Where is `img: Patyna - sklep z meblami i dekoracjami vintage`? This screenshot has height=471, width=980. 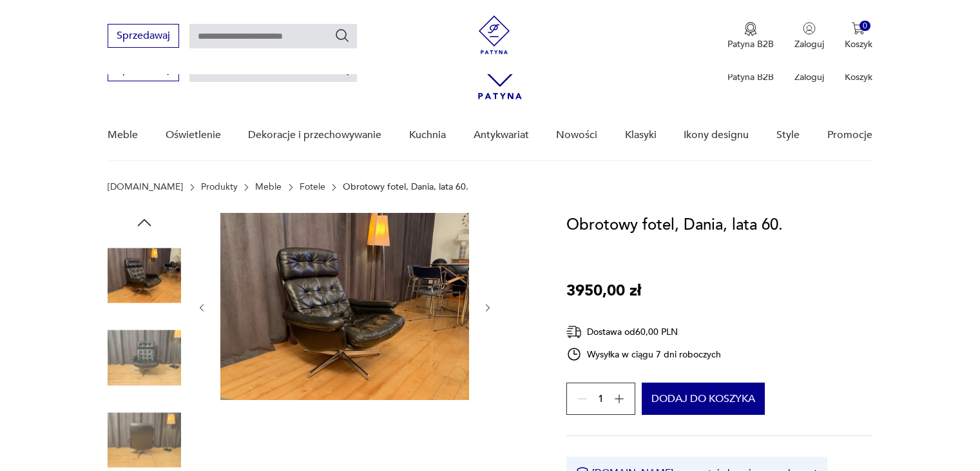
img: Patyna - sklep z meblami i dekoracjami vintage is located at coordinates (495, 35).